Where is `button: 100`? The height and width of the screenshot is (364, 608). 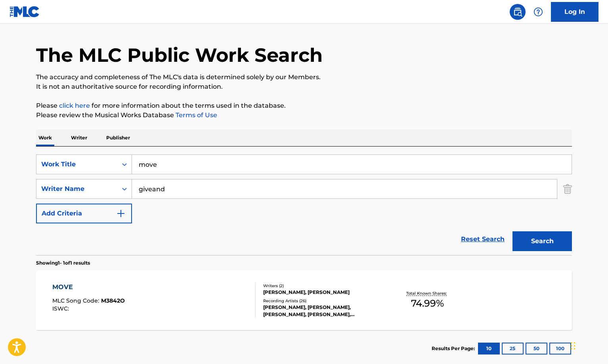
button: 100 is located at coordinates (560, 349).